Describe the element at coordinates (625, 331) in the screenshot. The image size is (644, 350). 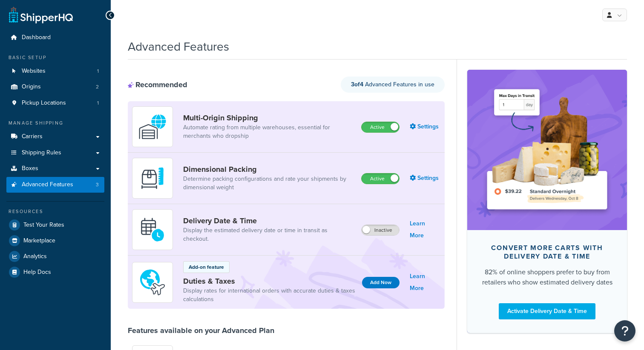
I see `button: Open Resource Center` at that location.